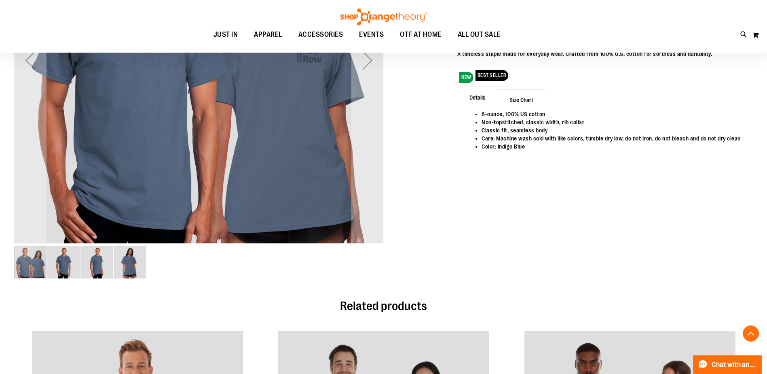 This screenshot has height=374, width=767. What do you see at coordinates (585, 54) in the screenshot?
I see `div: A timeless staple made for everyday wear. Crafted from 100% U.S. cotton for softness and durability.` at bounding box center [585, 54].